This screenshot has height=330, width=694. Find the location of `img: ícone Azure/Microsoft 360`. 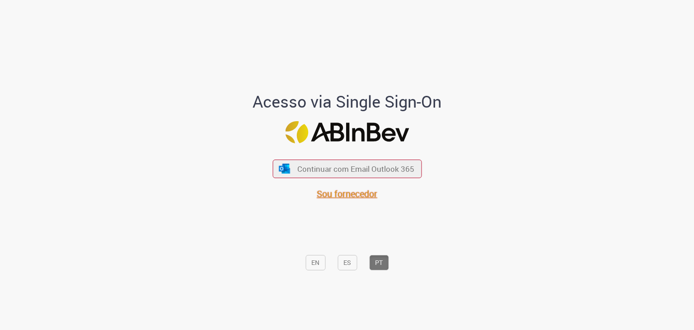

img: ícone Azure/Microsoft 360 is located at coordinates (284, 168).